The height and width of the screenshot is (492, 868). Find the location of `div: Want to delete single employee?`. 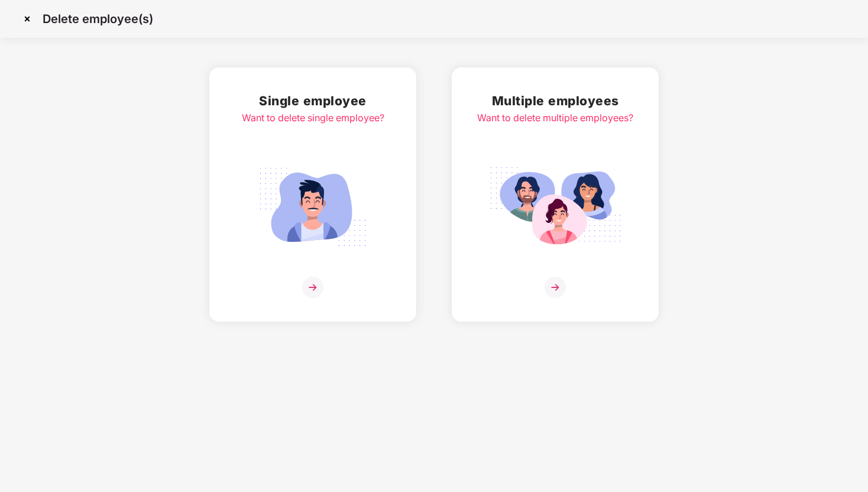

div: Want to delete single employee? is located at coordinates (312, 118).